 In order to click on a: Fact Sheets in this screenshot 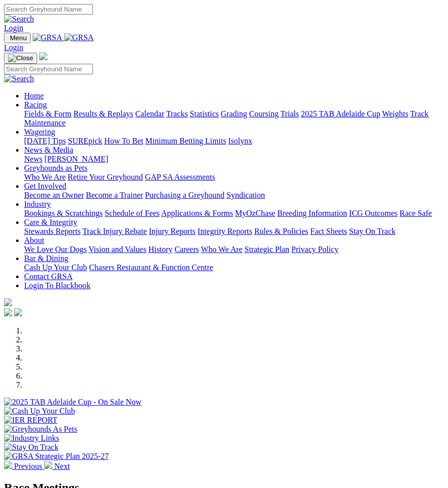, I will do `click(329, 231)`.